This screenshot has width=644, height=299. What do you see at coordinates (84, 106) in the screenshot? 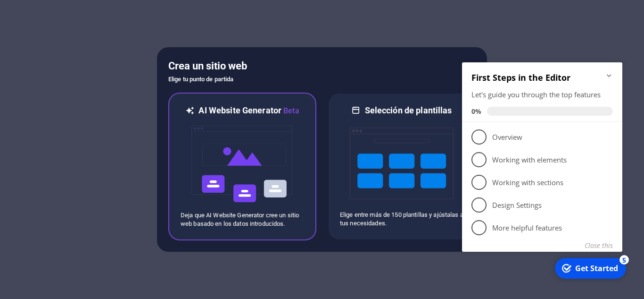
I see `li: Working with elements` at bounding box center [84, 106].